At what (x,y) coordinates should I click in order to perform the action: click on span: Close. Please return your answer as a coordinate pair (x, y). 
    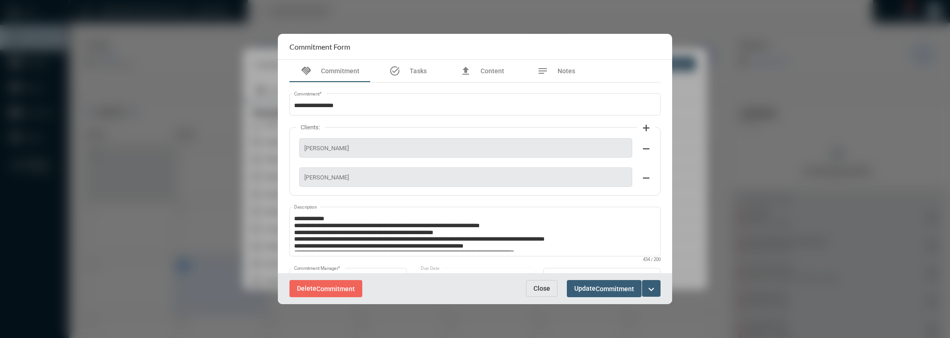
    Looking at the image, I should click on (542, 288).